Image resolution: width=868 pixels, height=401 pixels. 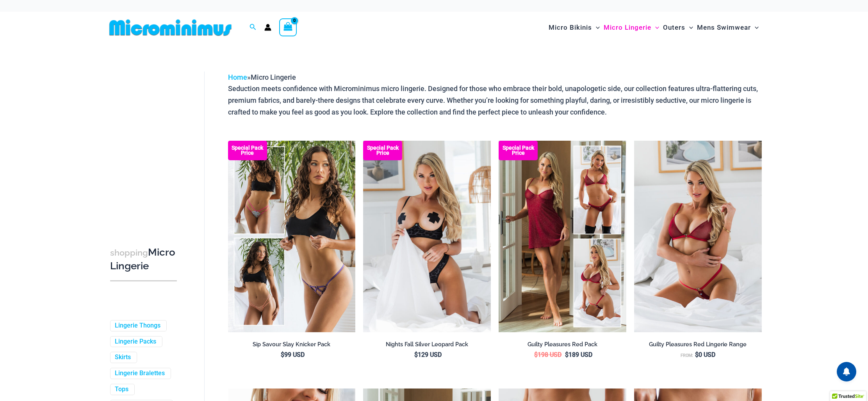 What do you see at coordinates (292, 236) in the screenshot?
I see `a: Collection Pack (9) Collection Pack b (5)Collection Pack b (5)` at bounding box center [292, 236].